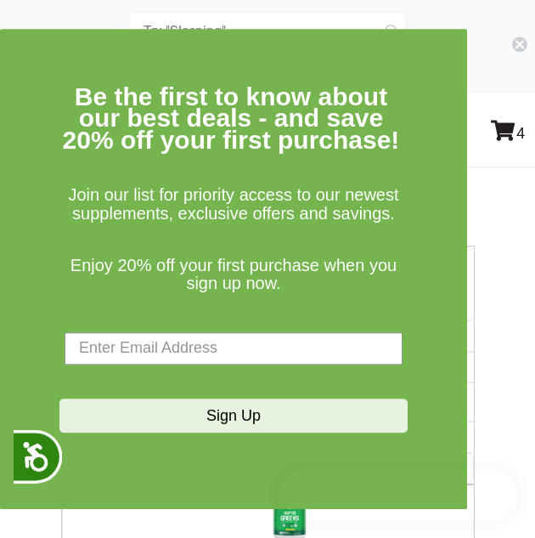 Image resolution: width=535 pixels, height=538 pixels. I want to click on input: Enter Email Address, so click(234, 348).